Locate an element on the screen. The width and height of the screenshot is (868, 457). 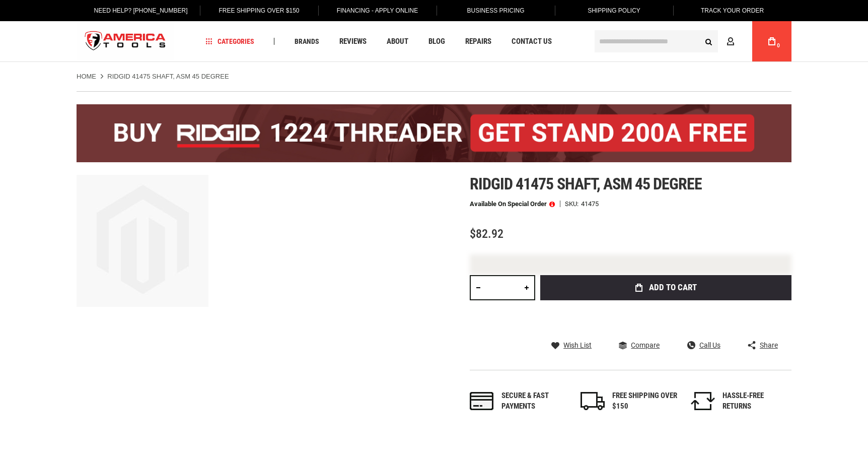
a: Reviews is located at coordinates (353, 41).